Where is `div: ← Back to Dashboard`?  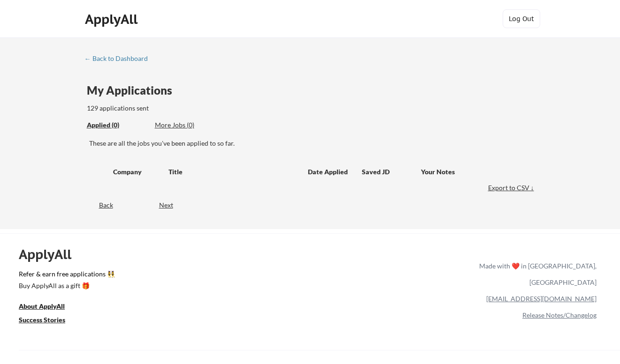
div: ← Back to Dashboard is located at coordinates (119, 59).